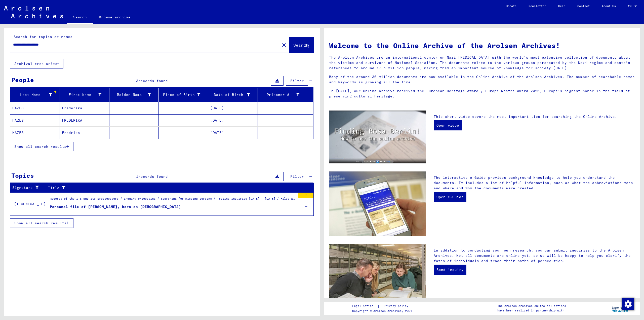 This screenshot has width=644, height=320. What do you see at coordinates (80, 18) in the screenshot?
I see `a: Search` at bounding box center [80, 18].